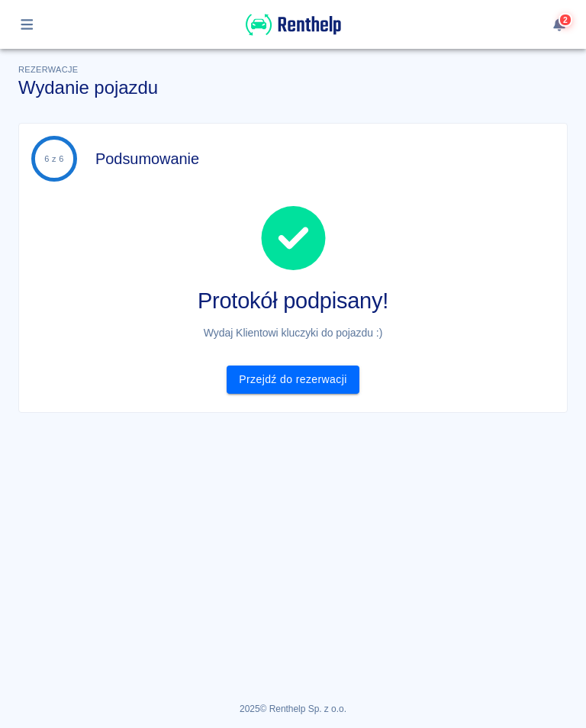 The image size is (586, 728). What do you see at coordinates (293, 301) in the screenshot?
I see `h2: Protokół podpisany!` at bounding box center [293, 301].